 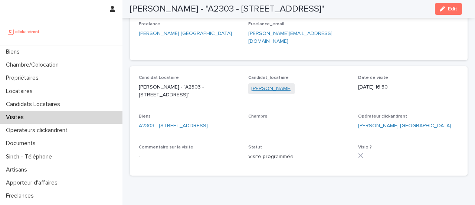 I want to click on p: Biens, so click(x=14, y=52).